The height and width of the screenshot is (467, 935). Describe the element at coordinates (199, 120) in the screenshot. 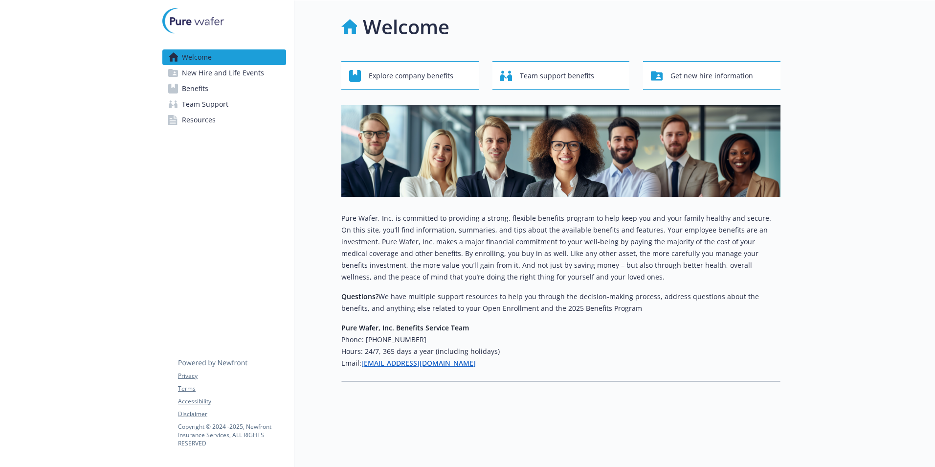

I see `span: Resources` at that location.